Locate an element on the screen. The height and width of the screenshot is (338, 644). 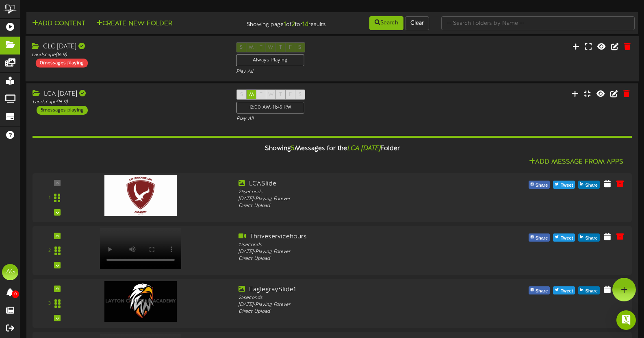
img: afb10362-c149-4a89-b3c6-107cca33c80a.jpg is located at coordinates (140, 302).